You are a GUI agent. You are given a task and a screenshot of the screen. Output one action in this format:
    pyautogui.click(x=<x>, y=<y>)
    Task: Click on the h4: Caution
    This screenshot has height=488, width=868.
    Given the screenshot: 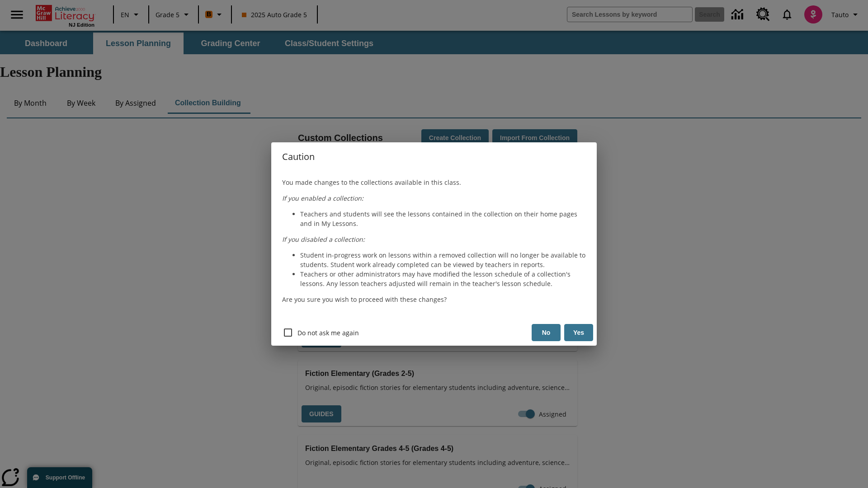 What is the action you would take?
    pyautogui.click(x=434, y=157)
    